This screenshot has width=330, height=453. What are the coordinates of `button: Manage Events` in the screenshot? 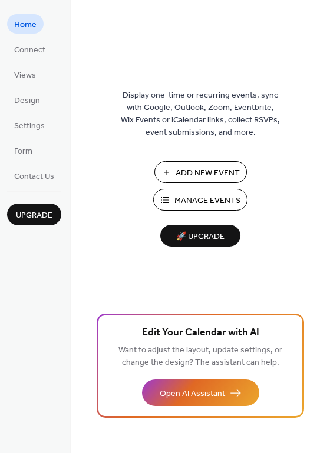 It's located at (200, 200).